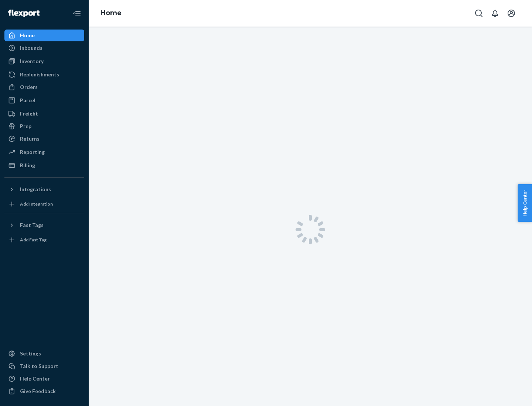  Describe the element at coordinates (44, 127) in the screenshot. I see `a: Prep` at that location.